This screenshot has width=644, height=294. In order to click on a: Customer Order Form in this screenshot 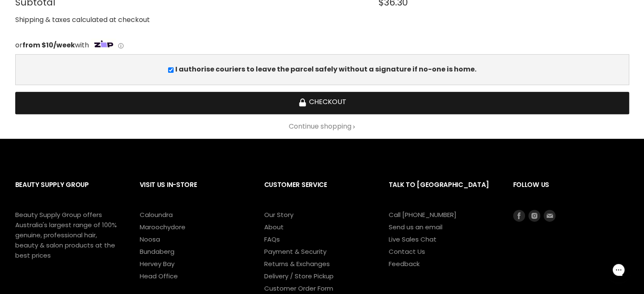, I will do `click(298, 288)`.